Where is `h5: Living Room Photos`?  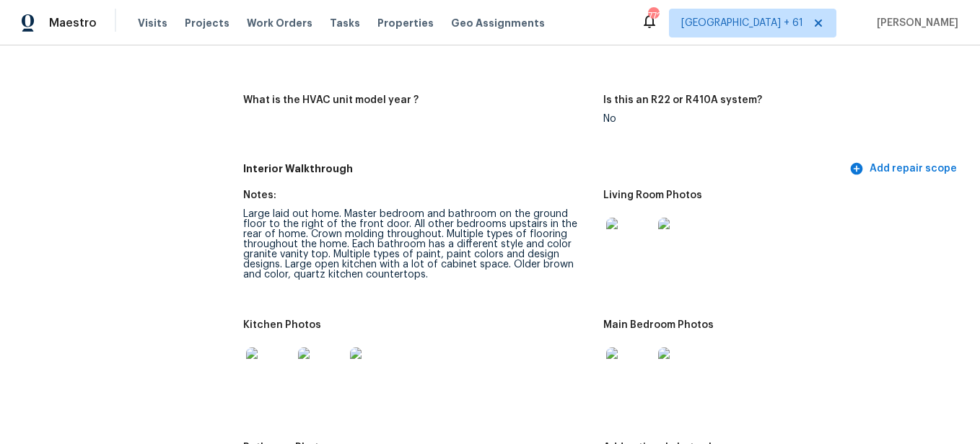 h5: Living Room Photos is located at coordinates (652, 196).